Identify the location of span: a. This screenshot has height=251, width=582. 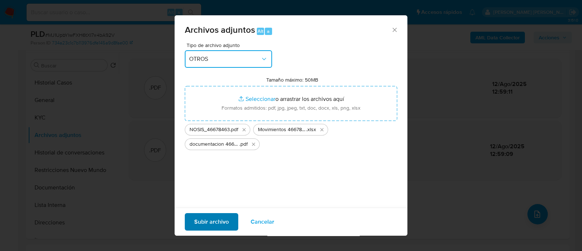
(268, 31).